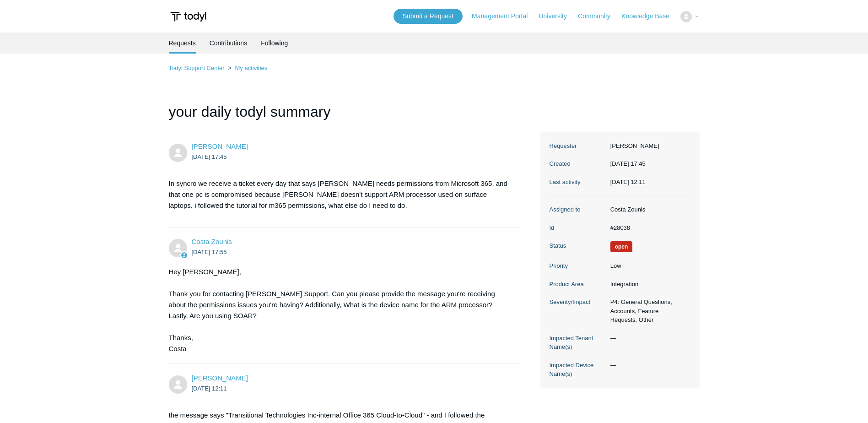 This screenshot has height=423, width=868. What do you see at coordinates (577, 164) in the screenshot?
I see `dt: Created` at bounding box center [577, 164].